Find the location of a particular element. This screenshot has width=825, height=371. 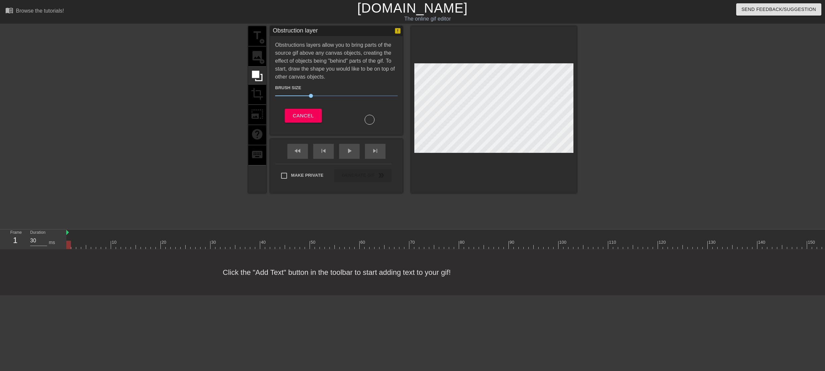

div: Browse the tutorials! is located at coordinates (40, 11).